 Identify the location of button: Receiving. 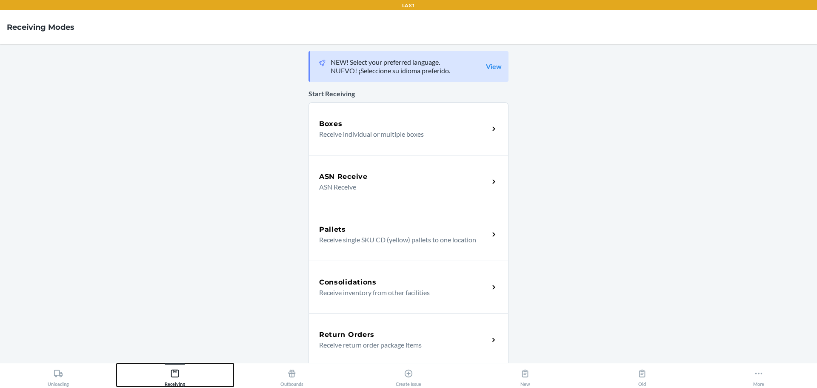
(175, 375).